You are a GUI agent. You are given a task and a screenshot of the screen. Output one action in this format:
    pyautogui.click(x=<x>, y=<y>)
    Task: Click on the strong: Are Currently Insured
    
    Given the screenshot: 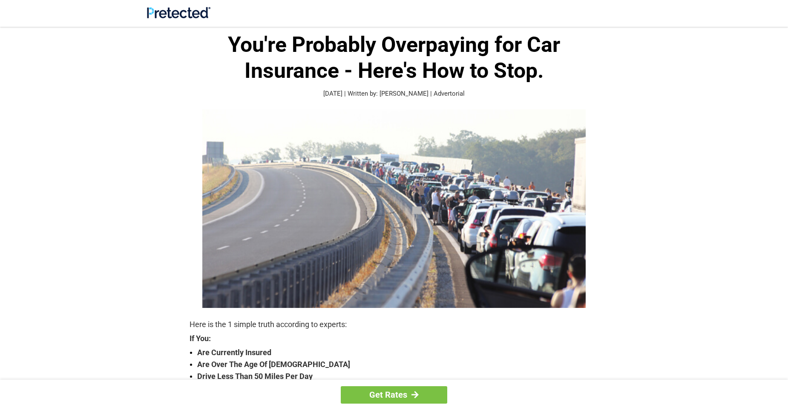 What is the action you would take?
    pyautogui.click(x=398, y=353)
    